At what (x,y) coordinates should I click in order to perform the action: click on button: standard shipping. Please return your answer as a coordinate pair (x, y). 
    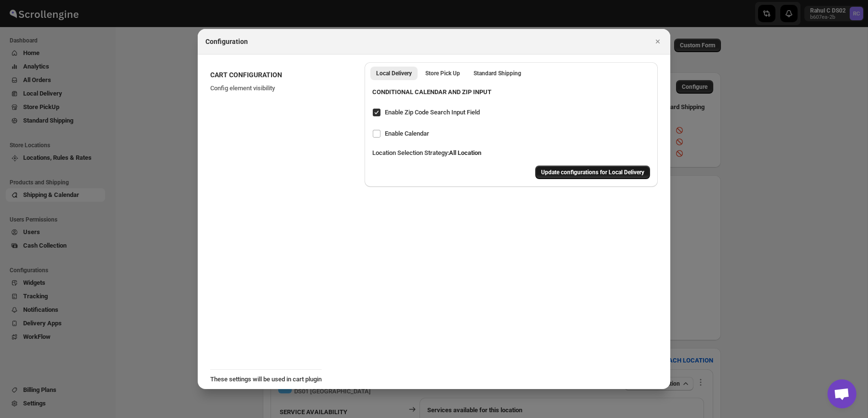
    Looking at the image, I should click on (497, 73).